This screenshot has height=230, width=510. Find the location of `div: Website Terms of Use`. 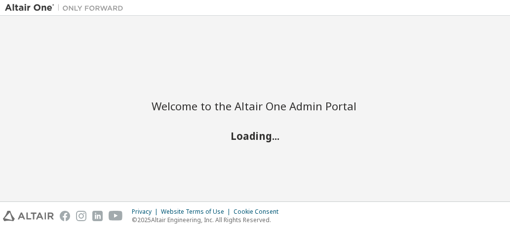

div: Website Terms of Use is located at coordinates (197, 212).